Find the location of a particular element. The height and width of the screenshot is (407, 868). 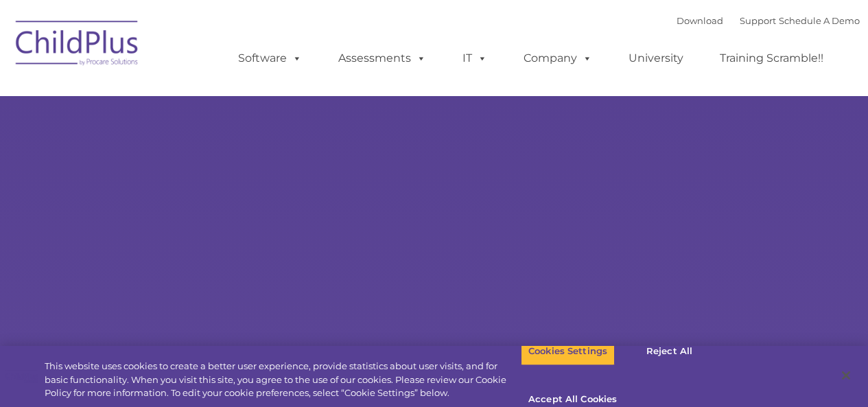

a: Software is located at coordinates (270, 58).